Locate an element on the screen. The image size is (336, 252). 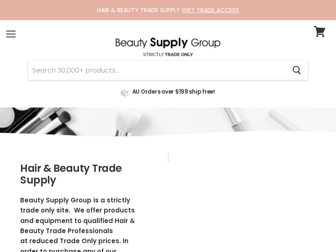
a: GET TRADE ACCESS is located at coordinates (211, 10).